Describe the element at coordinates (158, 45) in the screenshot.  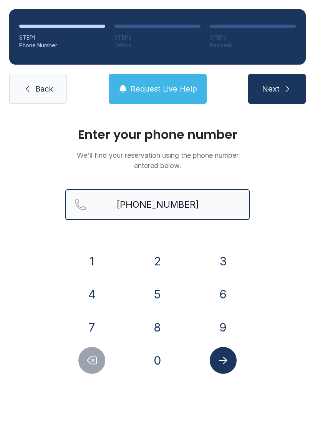
I see `div: Details` at that location.